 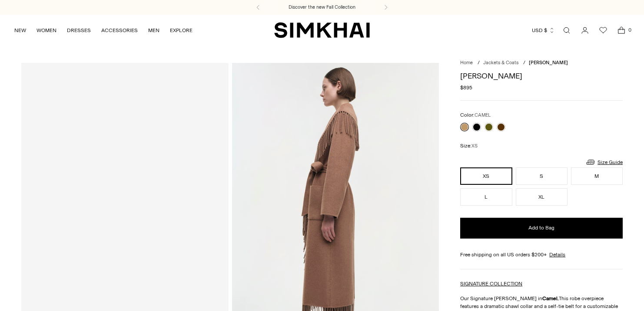 What do you see at coordinates (322, 30) in the screenshot?
I see `a: SIMKHAI` at bounding box center [322, 30].